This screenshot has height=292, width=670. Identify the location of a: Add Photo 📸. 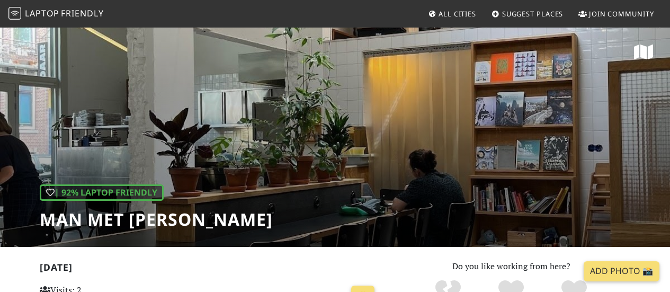
(621, 271).